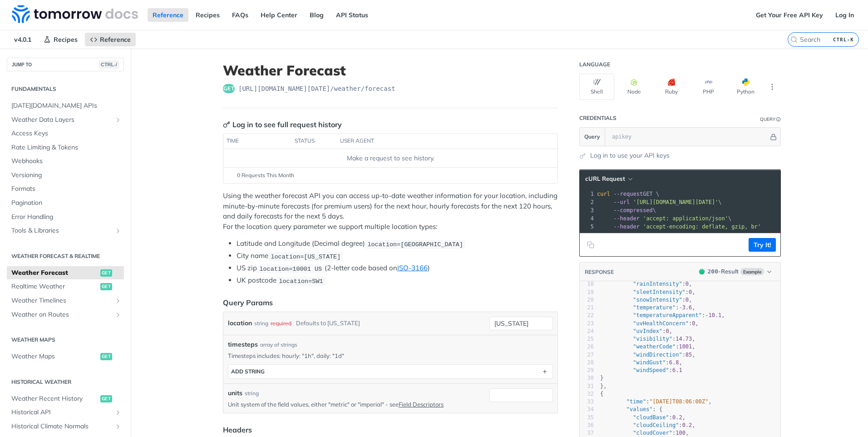 The image size is (868, 437). I want to click on span: Rate Limiting & Tokens, so click(66, 148).